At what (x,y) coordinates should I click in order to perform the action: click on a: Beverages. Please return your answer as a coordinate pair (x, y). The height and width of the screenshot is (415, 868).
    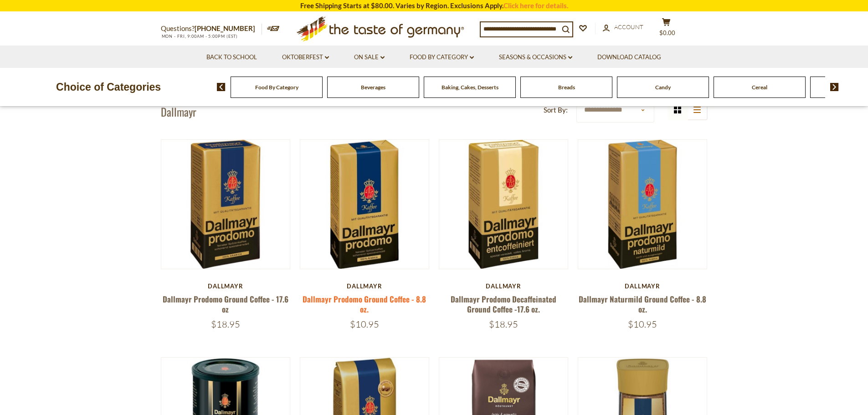
    Looking at the image, I should click on (373, 87).